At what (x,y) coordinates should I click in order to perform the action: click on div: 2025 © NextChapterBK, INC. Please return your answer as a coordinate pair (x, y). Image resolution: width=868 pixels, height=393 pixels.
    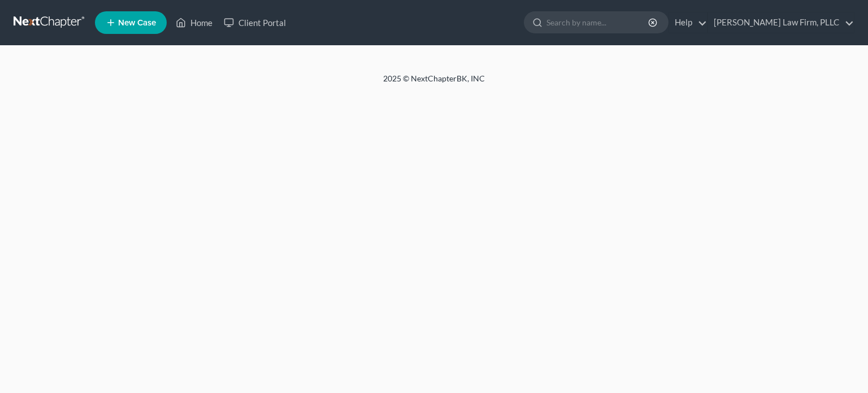
    Looking at the image, I should click on (434, 83).